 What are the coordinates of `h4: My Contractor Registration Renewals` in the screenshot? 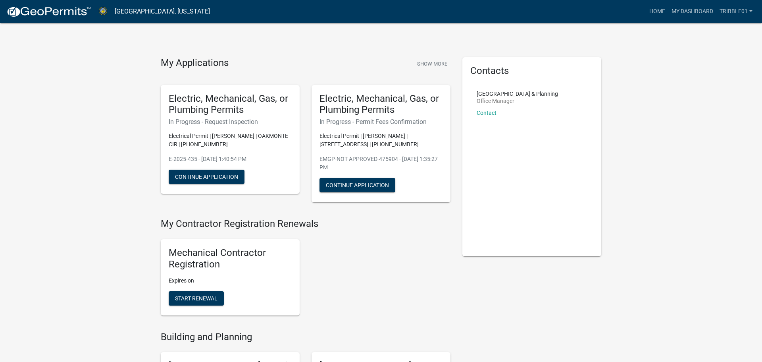 It's located at (306, 224).